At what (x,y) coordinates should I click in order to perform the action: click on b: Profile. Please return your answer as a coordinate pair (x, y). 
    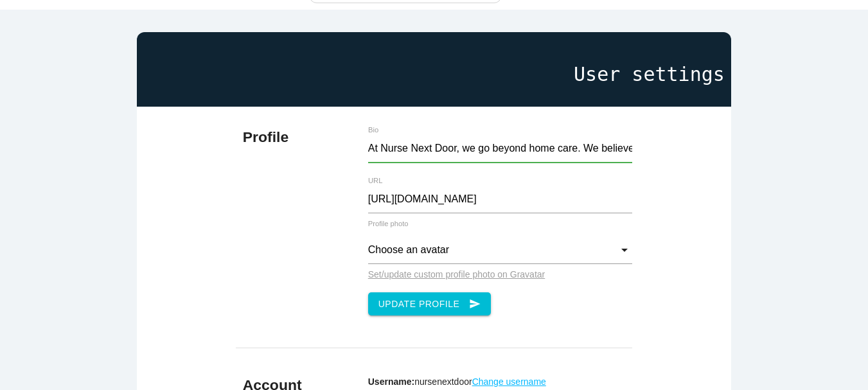
    Looking at the image, I should click on (266, 137).